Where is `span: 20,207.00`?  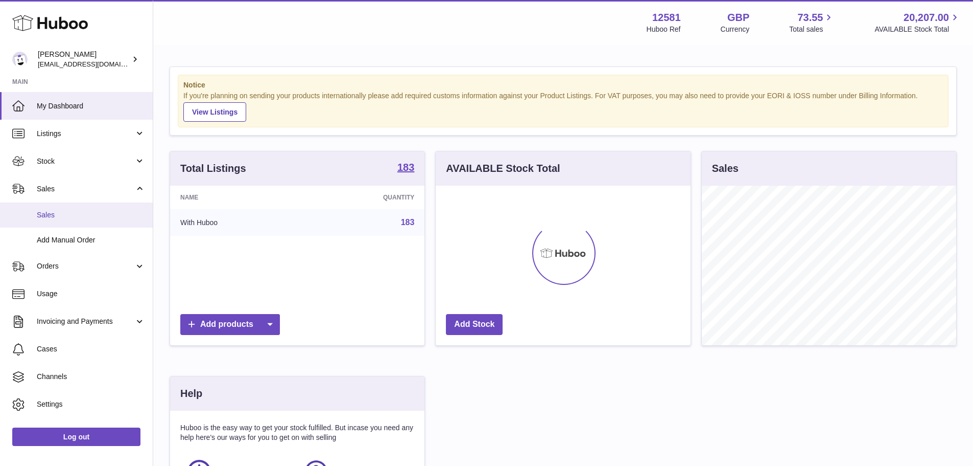
span: 20,207.00 is located at coordinates (926, 17).